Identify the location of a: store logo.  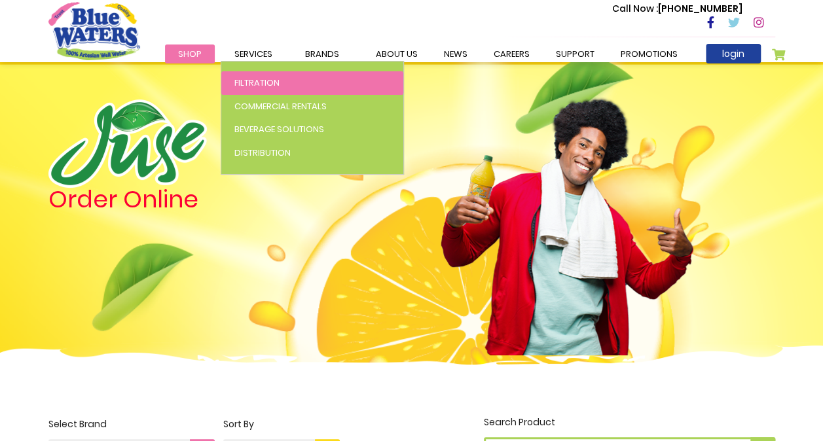
(94, 31).